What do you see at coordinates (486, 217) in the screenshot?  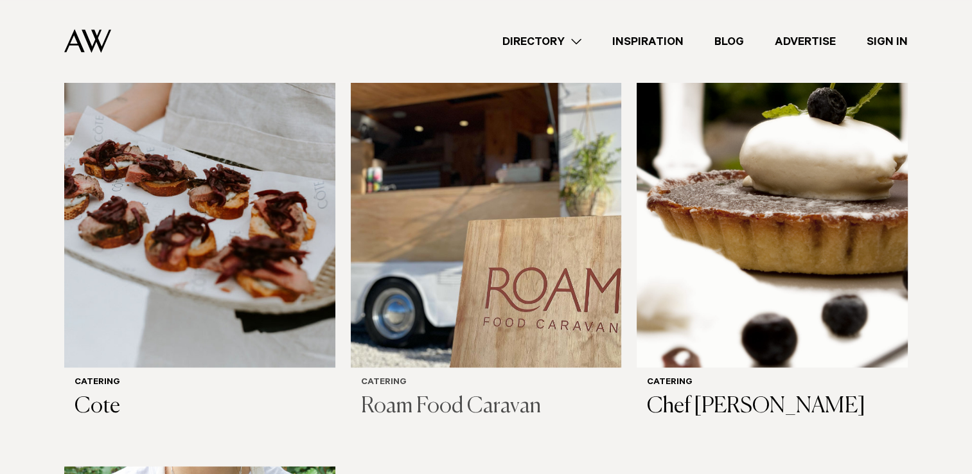 I see `a: Auckland Weddings Catering | Roam Food Caravan Catering Roam Food Caravan` at bounding box center [486, 217].